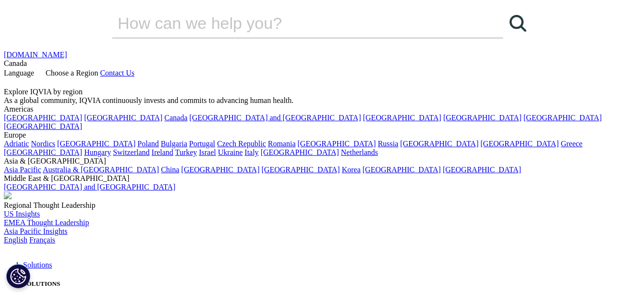 This screenshot has width=644, height=293. I want to click on svg: Search, so click(518, 23).